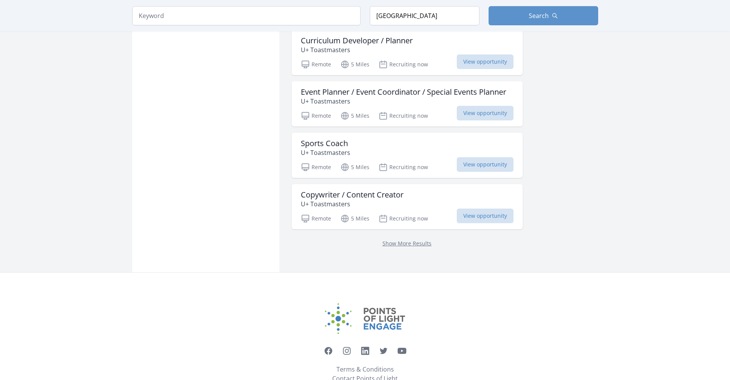 The height and width of the screenshot is (380, 730). I want to click on span: Search, so click(538, 16).